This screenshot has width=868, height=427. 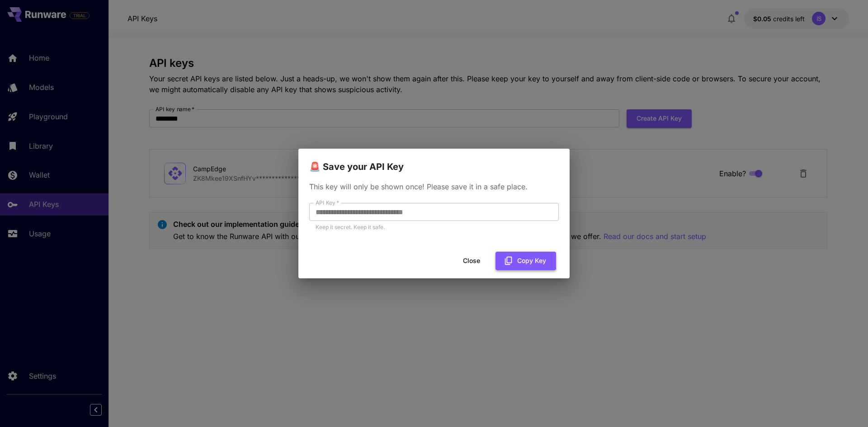 What do you see at coordinates (434, 187) in the screenshot?
I see `p: This key will only be shown once! Please save it in a safe place.` at bounding box center [434, 187].